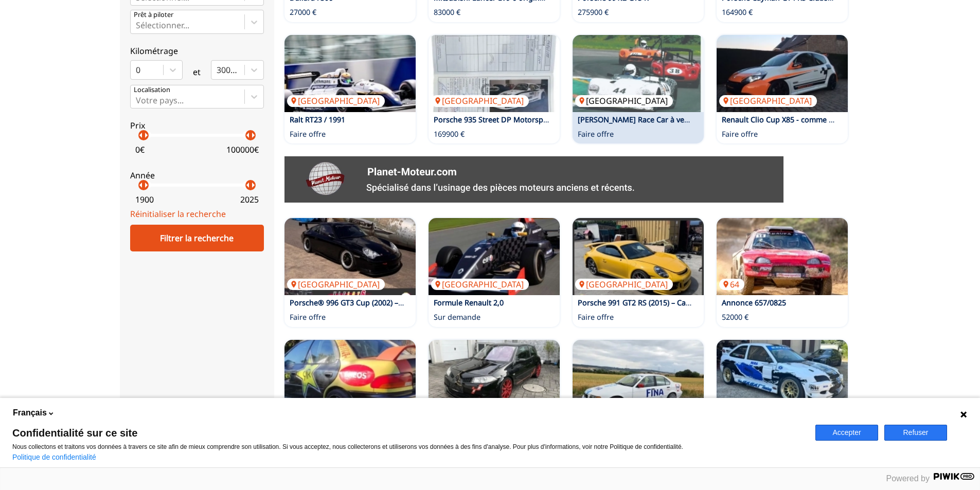 The image size is (980, 490). I want to click on input: 300000, so click(218, 70).